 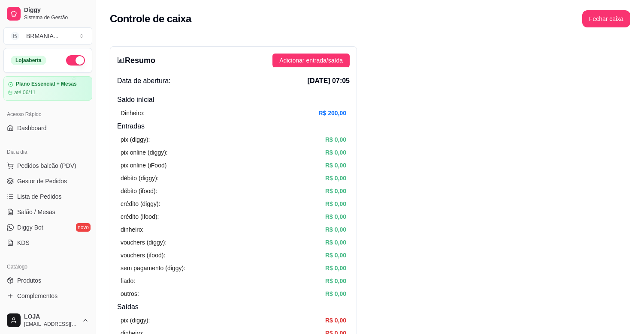 What do you see at coordinates (48, 128) in the screenshot?
I see `a: Dashboard` at bounding box center [48, 128].